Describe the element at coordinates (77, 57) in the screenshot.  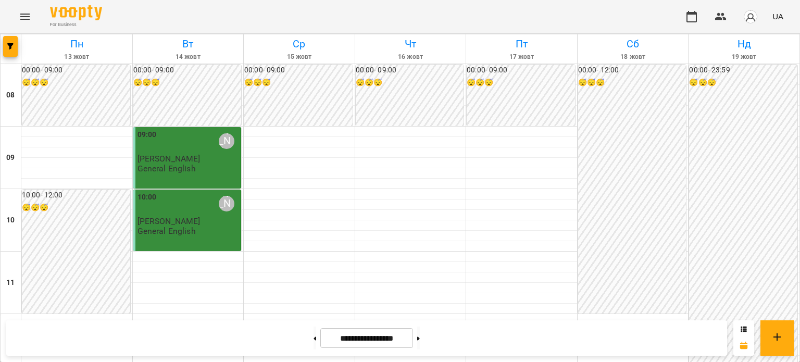
I see `h6: 13 жовт` at that location.